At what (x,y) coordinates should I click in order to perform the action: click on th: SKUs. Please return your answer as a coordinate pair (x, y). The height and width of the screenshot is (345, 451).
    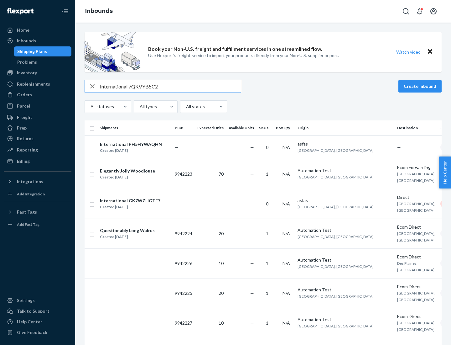
    Looking at the image, I should click on (265, 128).